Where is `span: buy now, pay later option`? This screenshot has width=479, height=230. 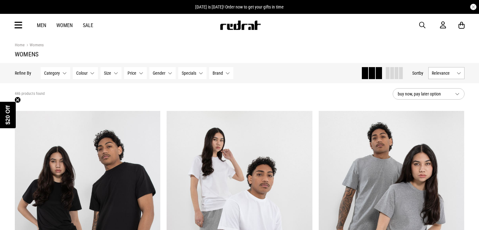
span: buy now, pay later option is located at coordinates (424, 94).